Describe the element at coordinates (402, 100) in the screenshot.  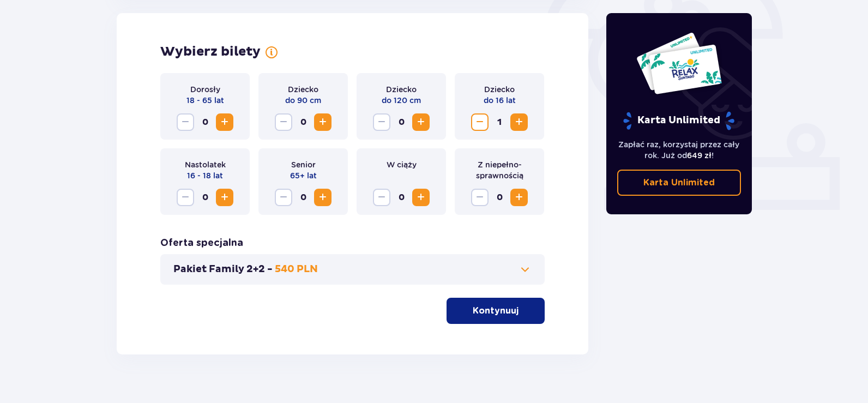
I see `p: do 120 cm` at that location.